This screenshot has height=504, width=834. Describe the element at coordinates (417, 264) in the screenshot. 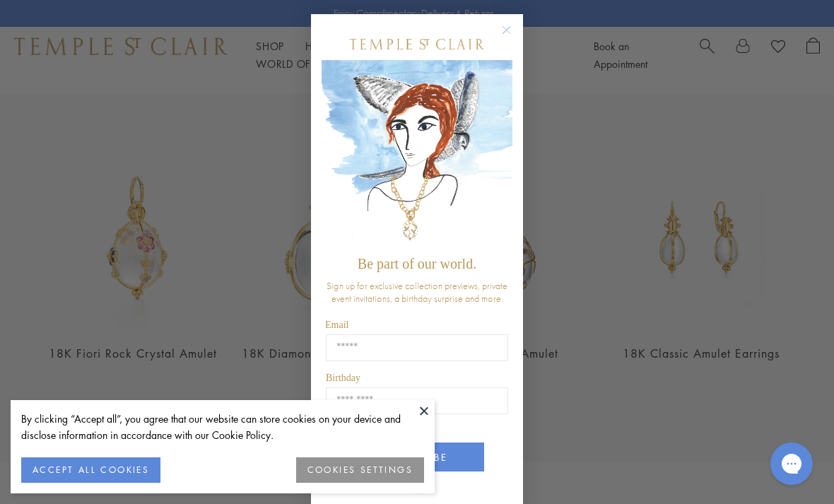

I see `span: Be part of our world.` at that location.